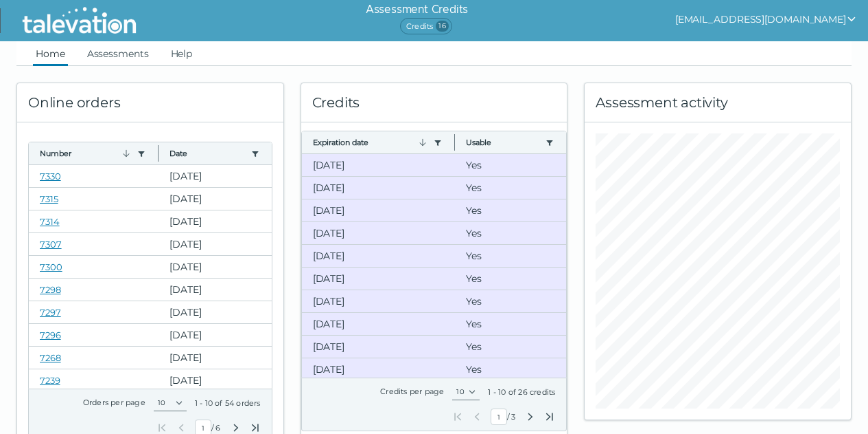  What do you see at coordinates (412, 391) in the screenshot?
I see `label: Credits per page` at bounding box center [412, 391].